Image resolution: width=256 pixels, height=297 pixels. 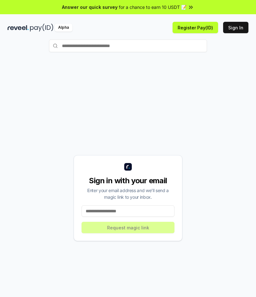 I want to click on img: reveel_dark, so click(x=18, y=27).